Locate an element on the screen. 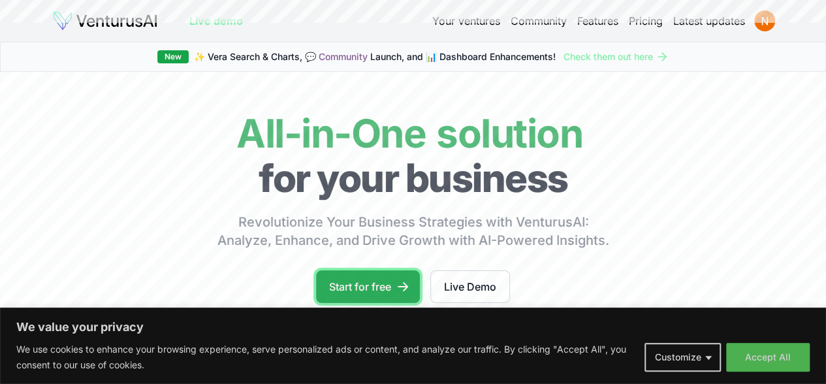 The height and width of the screenshot is (384, 826). a: Community is located at coordinates (343, 56).